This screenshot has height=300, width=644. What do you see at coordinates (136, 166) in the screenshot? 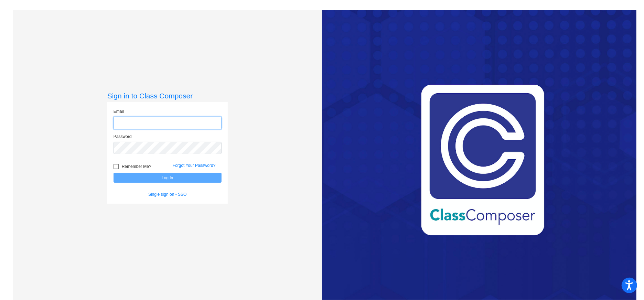
I see `span: Remember Me?` at bounding box center [136, 166].